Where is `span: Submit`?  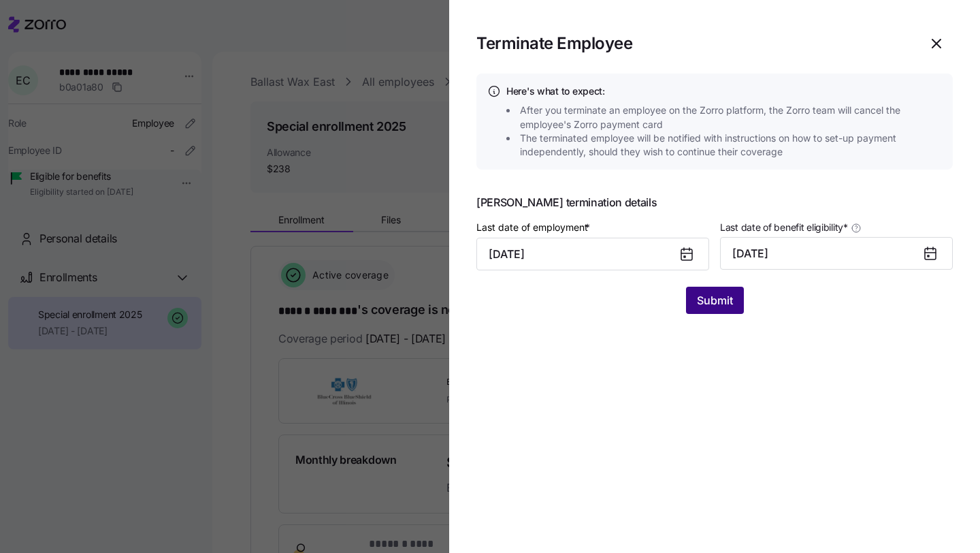
span: Submit is located at coordinates (715, 301).